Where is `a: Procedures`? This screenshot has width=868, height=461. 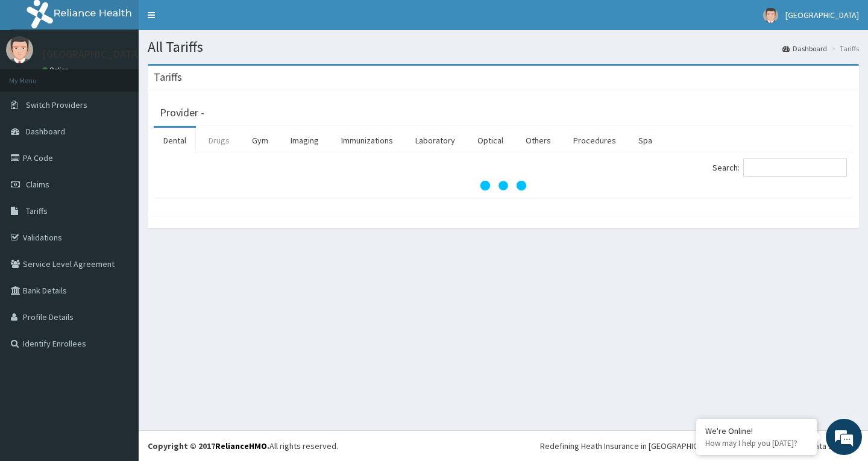
a: Procedures is located at coordinates (594, 141).